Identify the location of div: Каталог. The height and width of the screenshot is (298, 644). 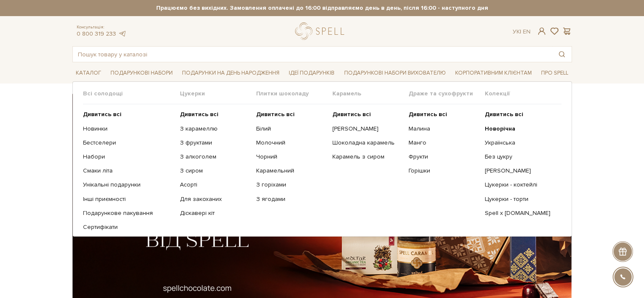
(322, 159).